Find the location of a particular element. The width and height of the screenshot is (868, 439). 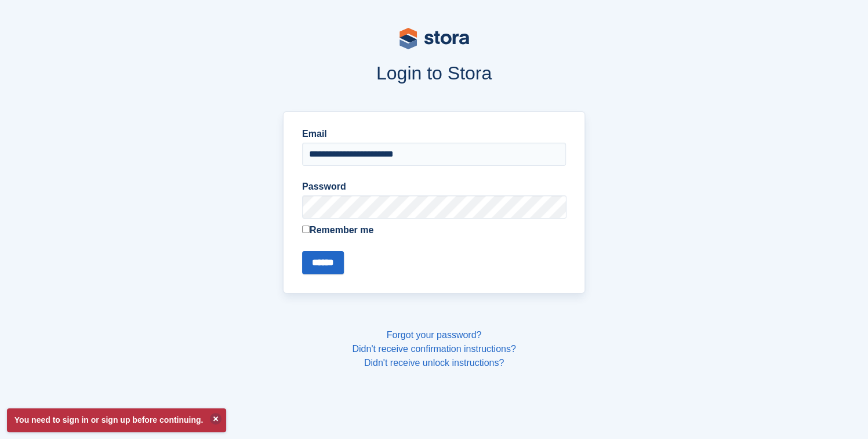

label: Remember me is located at coordinates (434, 230).